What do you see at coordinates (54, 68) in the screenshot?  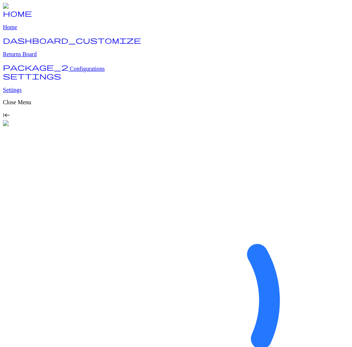 I see `a: package_2 Configurations` at bounding box center [54, 68].